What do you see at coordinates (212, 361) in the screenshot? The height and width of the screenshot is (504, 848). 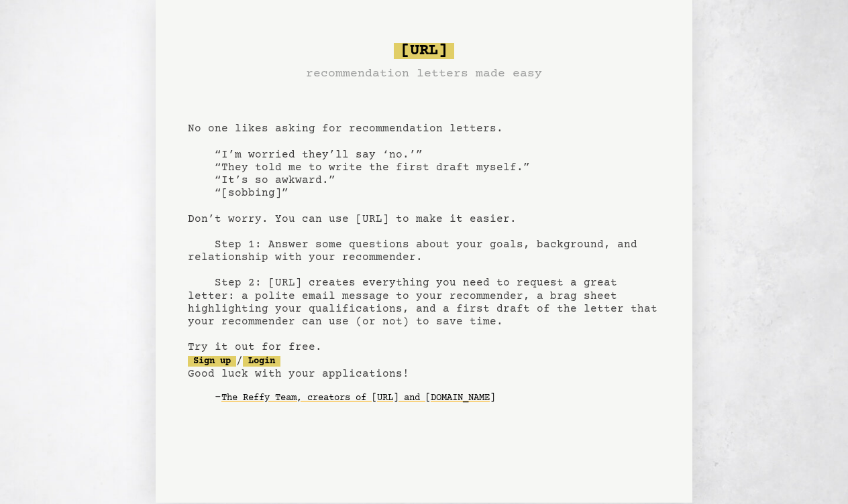 I see `a: Sign up` at bounding box center [212, 361].